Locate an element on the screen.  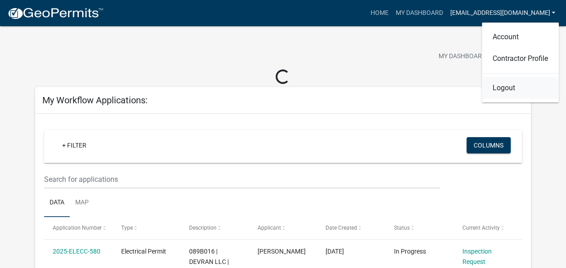
a: Account is located at coordinates (520, 37).